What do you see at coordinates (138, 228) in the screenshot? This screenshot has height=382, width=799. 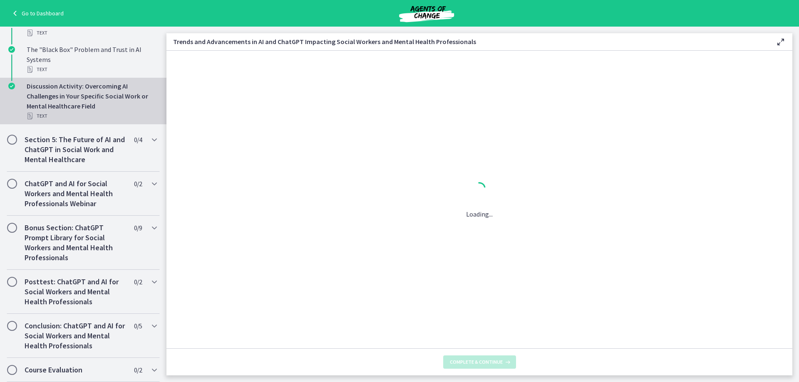 I see `span: 0 / 9` at bounding box center [138, 228].